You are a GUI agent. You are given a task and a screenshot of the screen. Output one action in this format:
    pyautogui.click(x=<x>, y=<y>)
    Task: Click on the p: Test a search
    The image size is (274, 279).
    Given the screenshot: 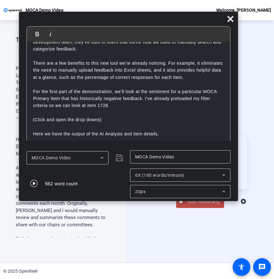 What is the action you would take?
    pyautogui.click(x=63, y=83)
    